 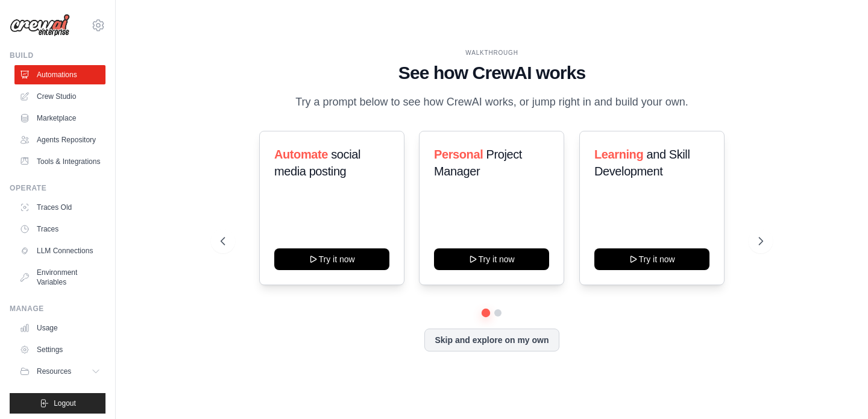 I want to click on button: Resources, so click(x=59, y=372).